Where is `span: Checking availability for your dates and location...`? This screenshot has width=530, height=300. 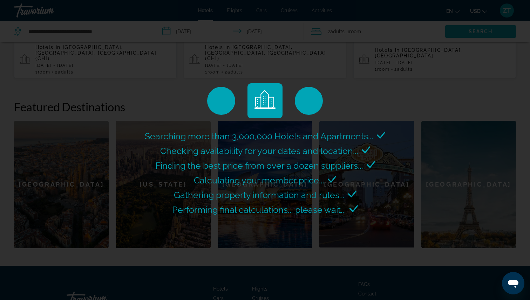 span: Checking availability for your dates and location... is located at coordinates (259, 151).